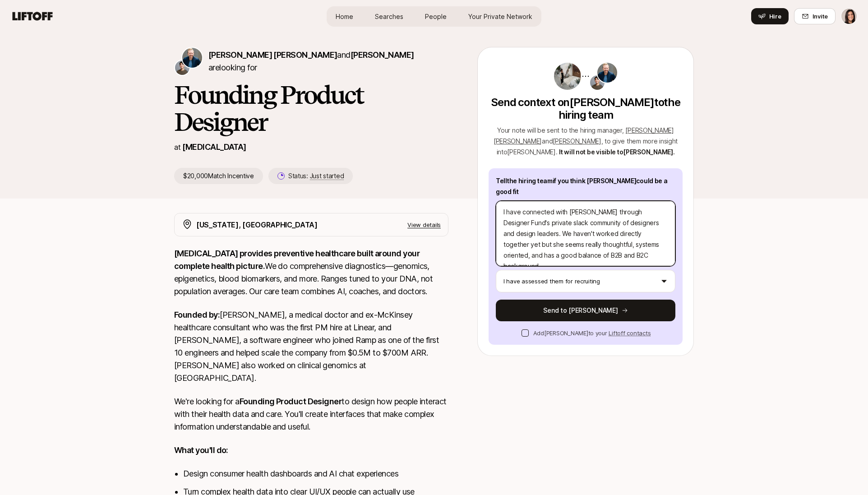 This screenshot has height=495, width=868. What do you see at coordinates (345, 17) in the screenshot?
I see `a: Home` at bounding box center [345, 17].